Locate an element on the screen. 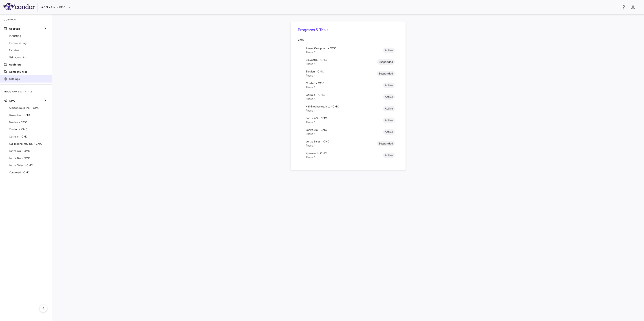  li: Ypsomed • CMCPhase 1Active is located at coordinates (348, 155).